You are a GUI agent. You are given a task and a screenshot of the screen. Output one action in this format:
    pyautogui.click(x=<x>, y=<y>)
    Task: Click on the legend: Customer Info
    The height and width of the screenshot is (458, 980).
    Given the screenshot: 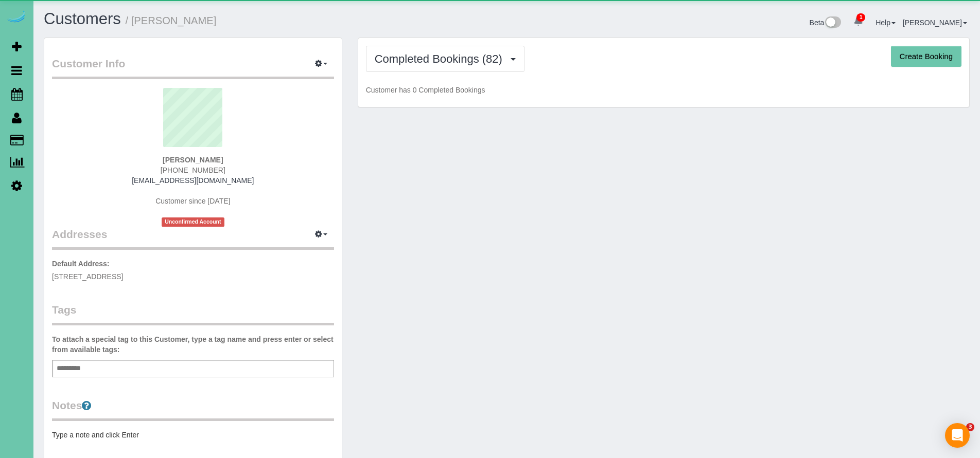 What is the action you would take?
    pyautogui.click(x=193, y=67)
    